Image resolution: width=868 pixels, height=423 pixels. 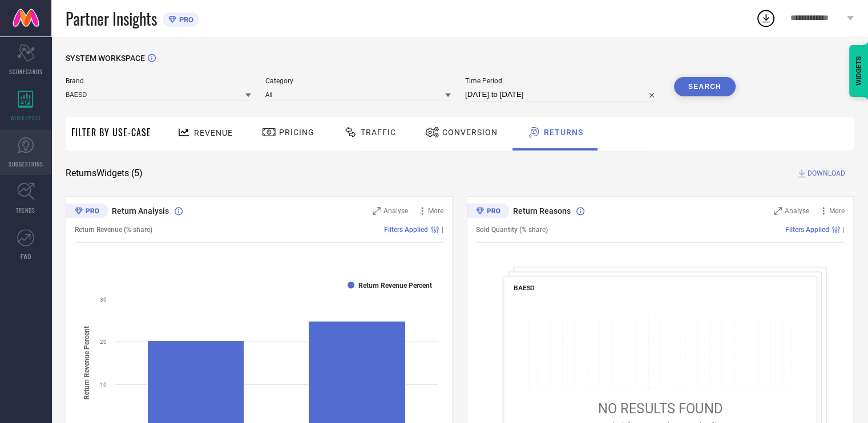 I want to click on span: DOWNLOAD, so click(x=826, y=173).